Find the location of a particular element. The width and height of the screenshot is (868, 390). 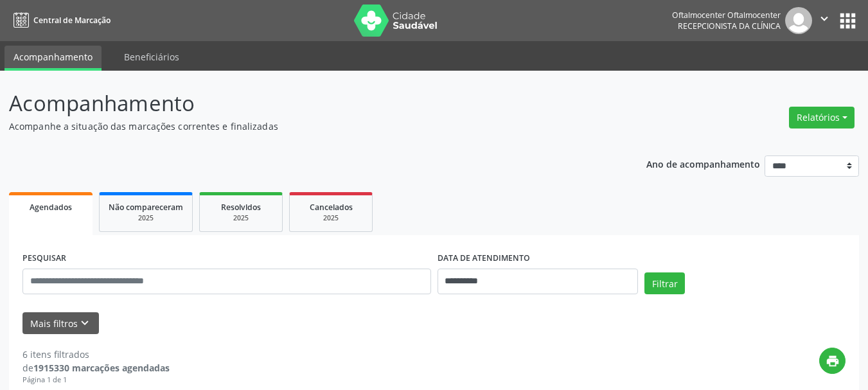

span: Resolvidos is located at coordinates (241, 207).